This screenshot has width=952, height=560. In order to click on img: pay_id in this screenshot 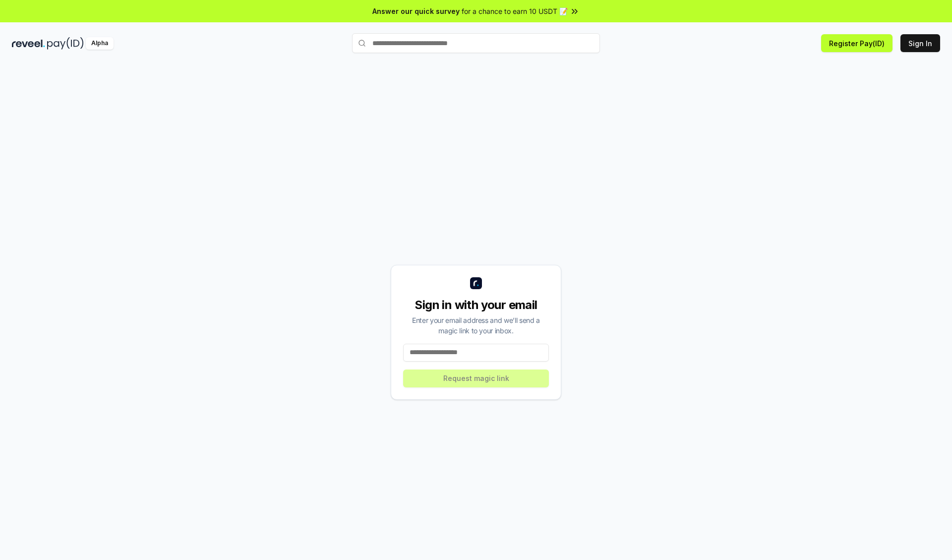, I will do `click(66, 43)`.